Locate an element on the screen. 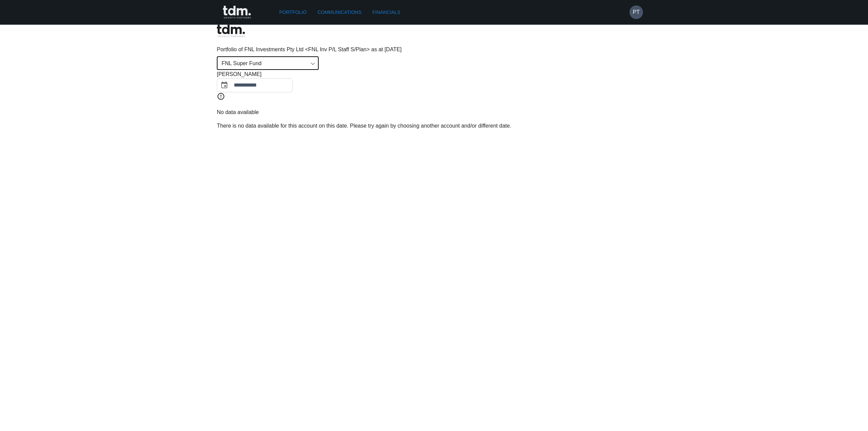 This screenshot has width=868, height=431. a: Portfolio is located at coordinates (293, 12).